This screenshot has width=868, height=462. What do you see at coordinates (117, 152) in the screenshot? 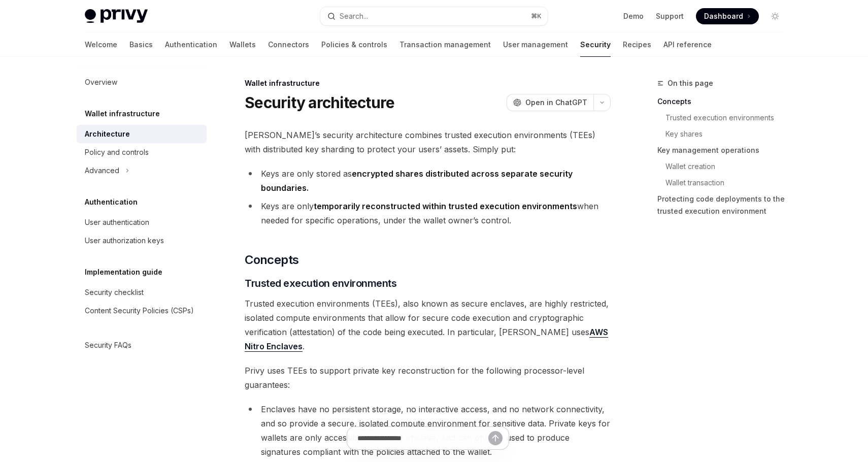
I see `div: Policy and controls` at bounding box center [117, 152].